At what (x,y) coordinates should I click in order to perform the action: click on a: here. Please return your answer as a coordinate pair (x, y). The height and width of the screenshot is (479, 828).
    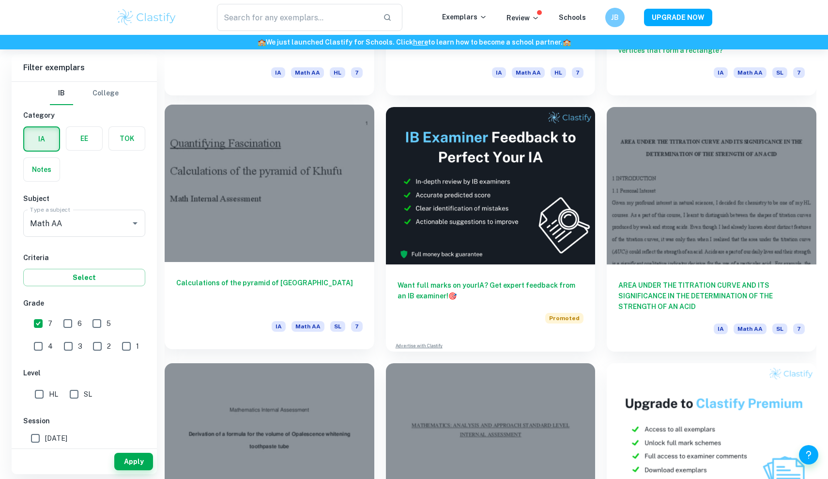
    Looking at the image, I should click on (421, 42).